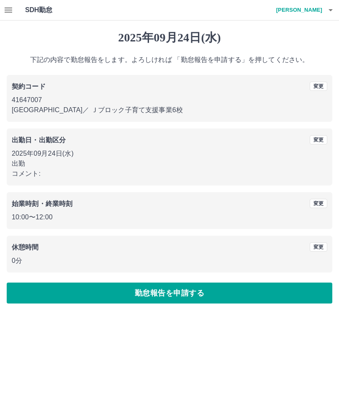 The height and width of the screenshot is (409, 339). I want to click on p: コメント:, so click(170, 174).